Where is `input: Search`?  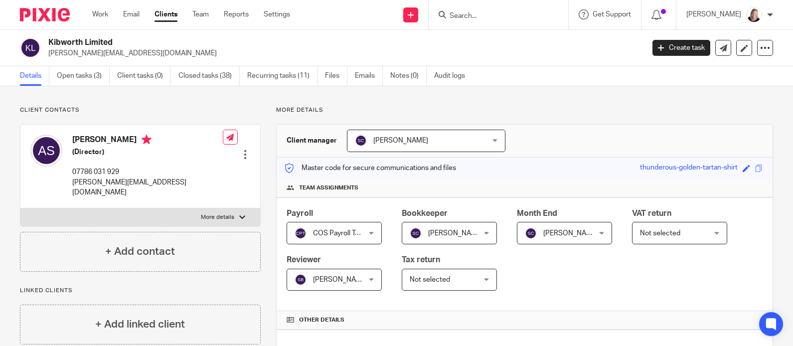 input: Search is located at coordinates (493, 16).